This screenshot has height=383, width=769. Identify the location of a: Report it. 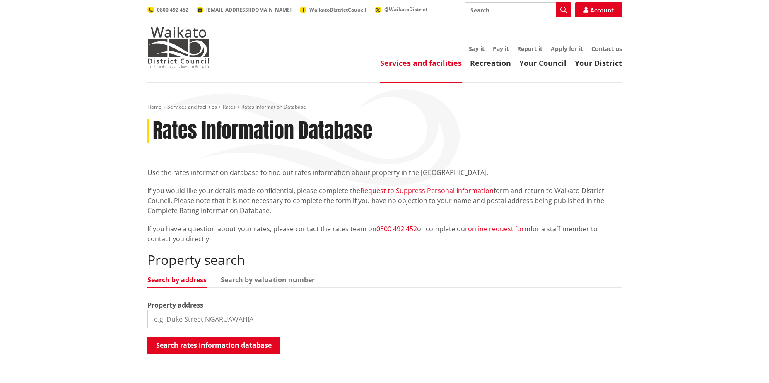
(530, 48).